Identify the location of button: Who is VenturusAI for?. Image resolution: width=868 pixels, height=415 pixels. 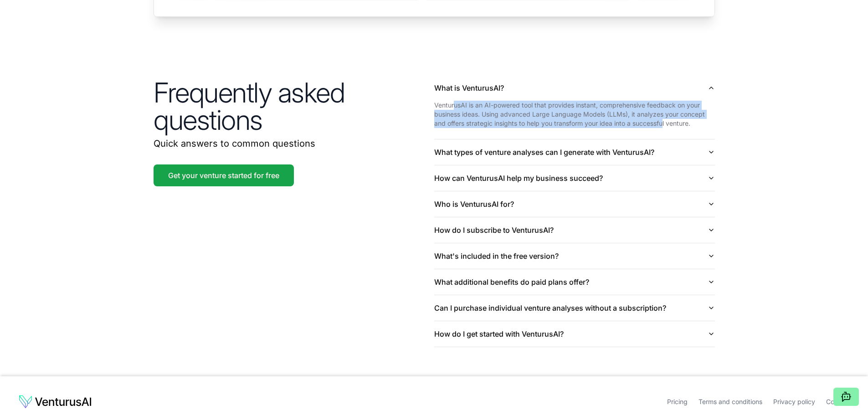
(574, 204).